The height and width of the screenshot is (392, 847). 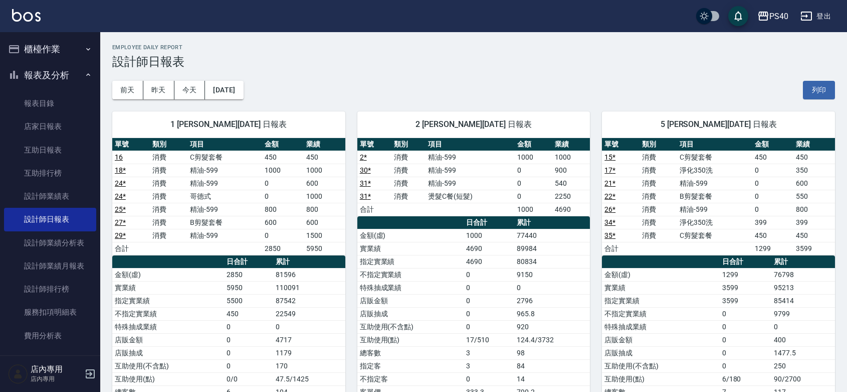 What do you see at coordinates (803, 300) in the screenshot?
I see `td: 85414` at bounding box center [803, 300].